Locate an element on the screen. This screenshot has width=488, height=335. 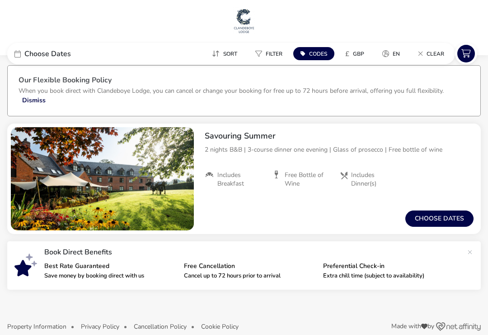
swiper-slide: 1 / 1 is located at coordinates (102, 179).